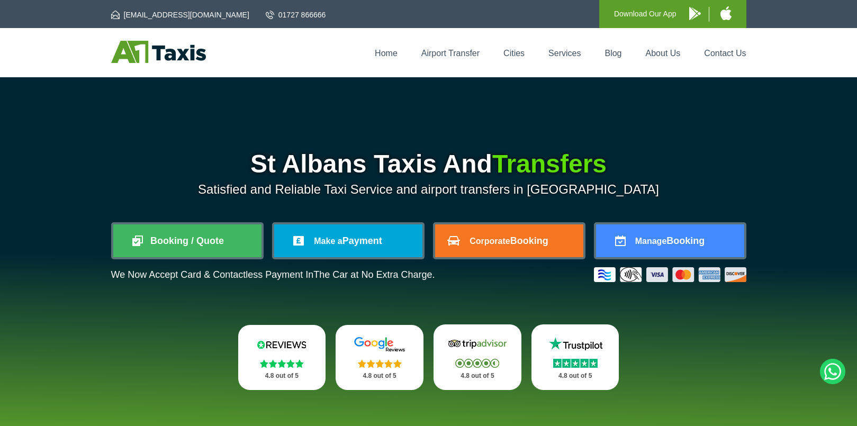  I want to click on img: A1 Taxis St Albans LTD, so click(158, 52).